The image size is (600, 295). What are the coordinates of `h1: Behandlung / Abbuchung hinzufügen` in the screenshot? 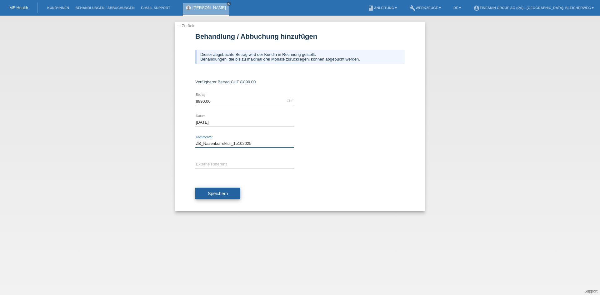 It's located at (300, 36).